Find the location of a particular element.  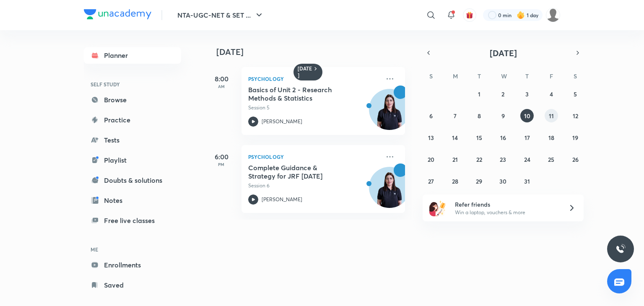

button: July 1, 2025 is located at coordinates (479, 94).